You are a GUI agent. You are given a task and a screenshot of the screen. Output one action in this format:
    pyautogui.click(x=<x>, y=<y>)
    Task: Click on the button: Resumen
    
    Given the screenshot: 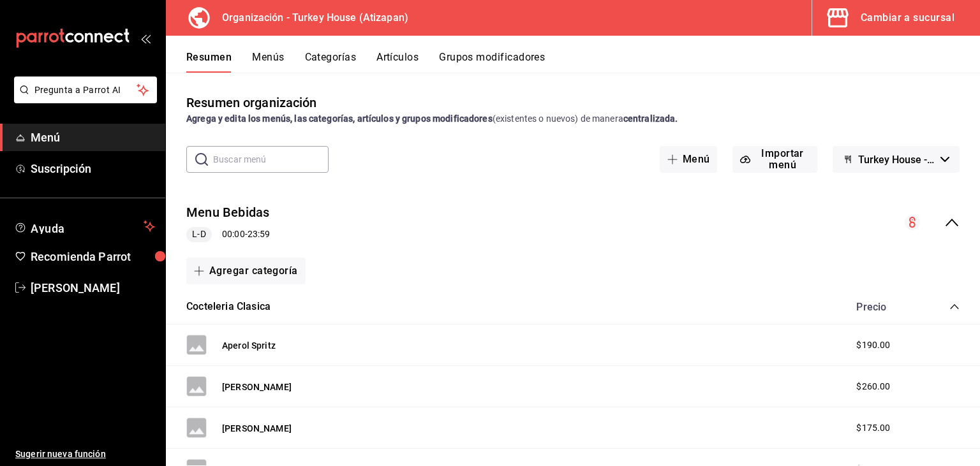 What is the action you would take?
    pyautogui.click(x=209, y=62)
    